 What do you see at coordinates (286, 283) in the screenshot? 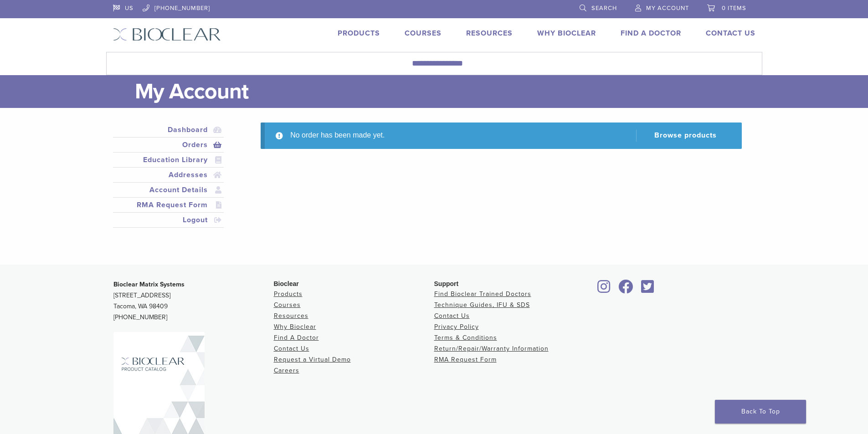
I see `span: Bioclear` at bounding box center [286, 283].